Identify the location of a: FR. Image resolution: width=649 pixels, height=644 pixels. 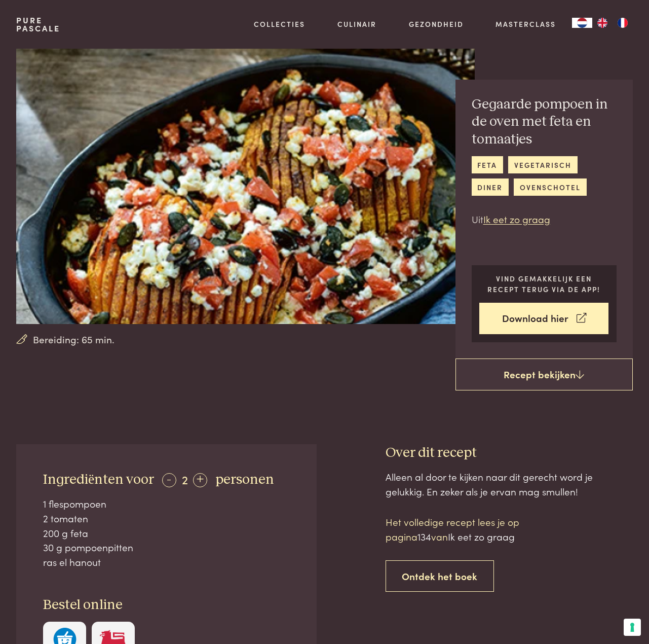
(623, 22).